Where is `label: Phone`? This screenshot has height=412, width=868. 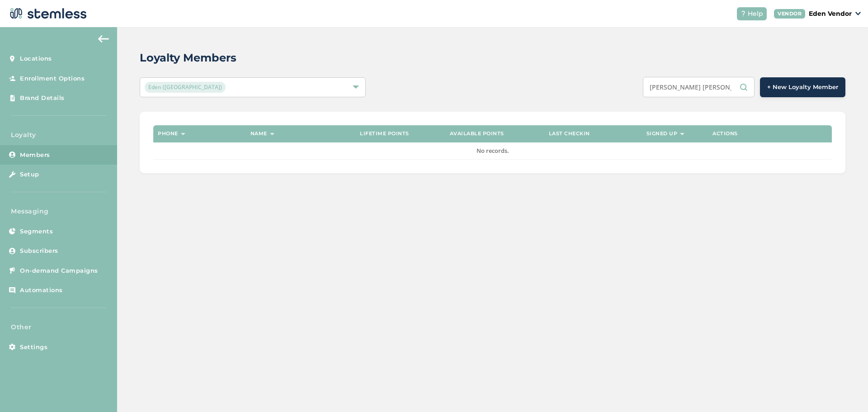 label: Phone is located at coordinates (167, 134).